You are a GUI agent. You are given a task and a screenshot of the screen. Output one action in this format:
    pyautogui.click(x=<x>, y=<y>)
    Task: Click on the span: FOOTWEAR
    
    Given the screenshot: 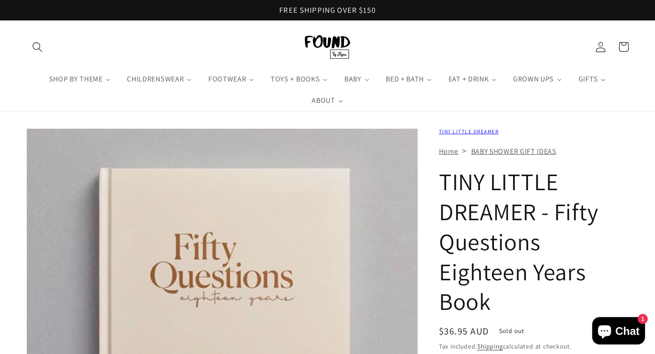 What is the action you would take?
    pyautogui.click(x=227, y=79)
    